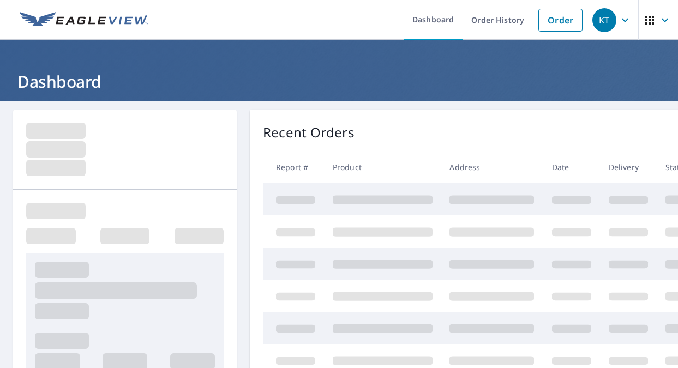  What do you see at coordinates (604, 20) in the screenshot?
I see `div: KT` at bounding box center [604, 20].